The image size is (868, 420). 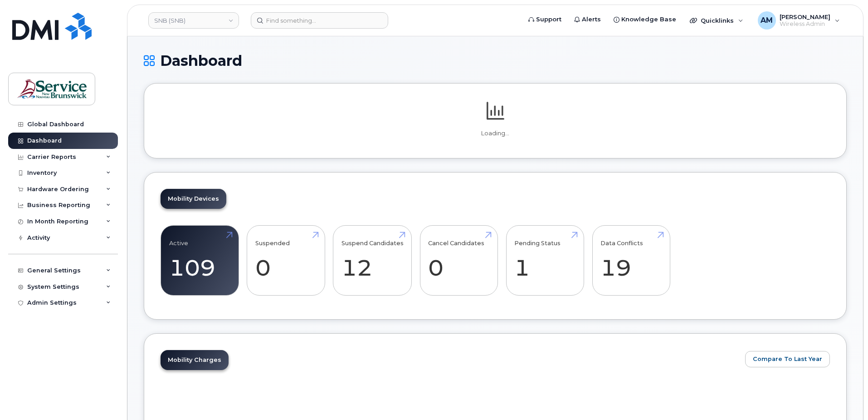 What do you see at coordinates (373, 261) in the screenshot?
I see `a: Suspend Candidates 12` at bounding box center [373, 261].